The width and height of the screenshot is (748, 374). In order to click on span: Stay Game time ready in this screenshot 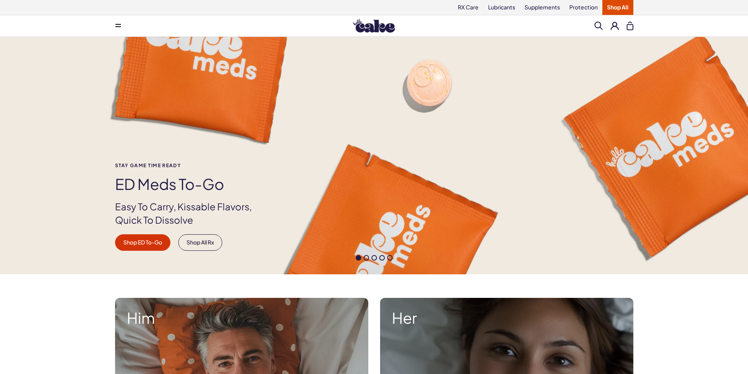, I will do `click(190, 165)`.